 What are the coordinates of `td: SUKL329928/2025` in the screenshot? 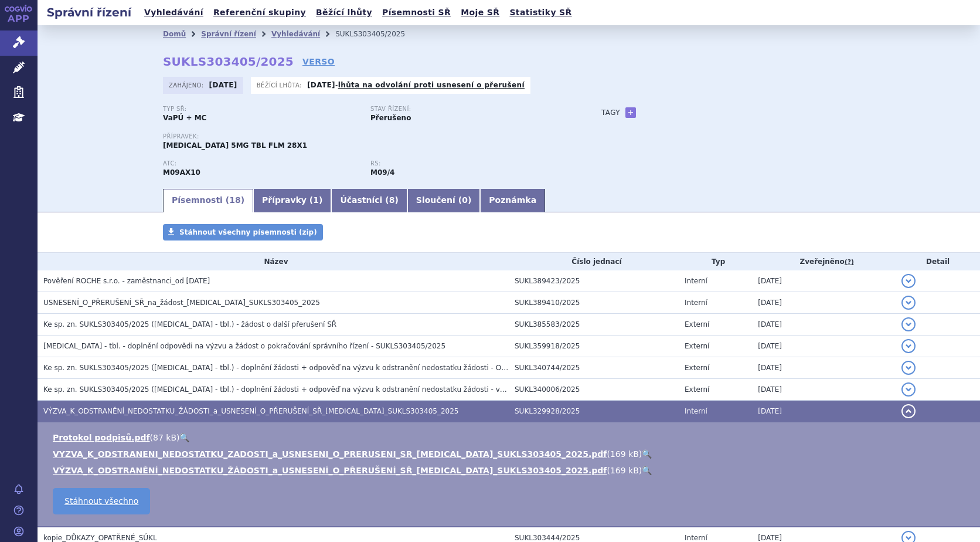 It's located at (594, 411).